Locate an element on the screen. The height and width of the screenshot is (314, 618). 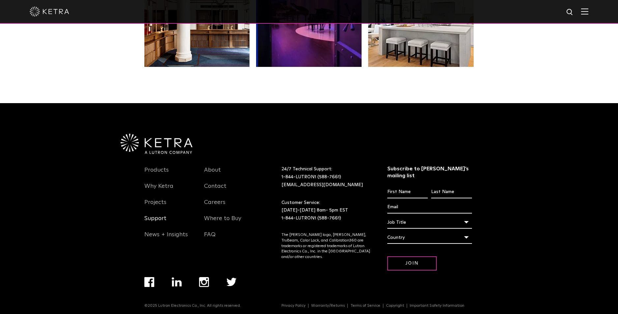
div: Job Title is located at coordinates (429, 222).